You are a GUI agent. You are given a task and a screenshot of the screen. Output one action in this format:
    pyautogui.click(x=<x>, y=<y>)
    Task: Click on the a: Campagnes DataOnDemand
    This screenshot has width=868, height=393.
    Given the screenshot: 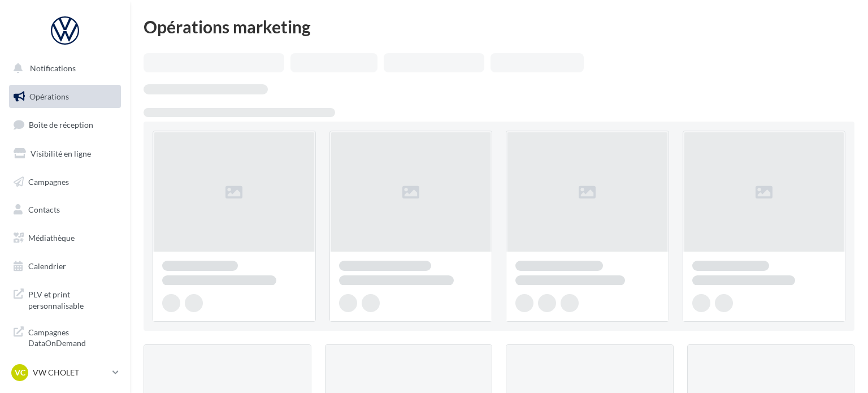 What is the action you would take?
    pyautogui.click(x=65, y=336)
    